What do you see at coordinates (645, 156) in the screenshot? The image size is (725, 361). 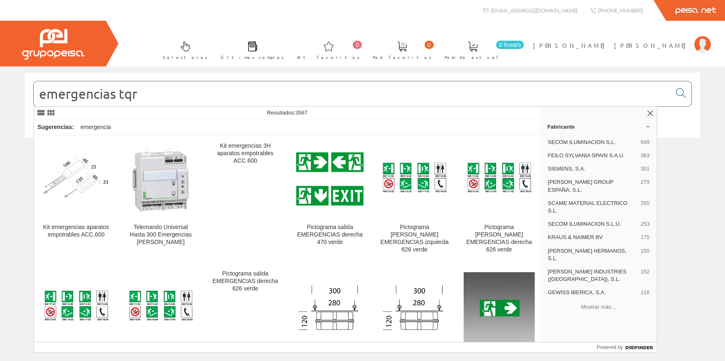 I see `span: 363` at bounding box center [645, 156].